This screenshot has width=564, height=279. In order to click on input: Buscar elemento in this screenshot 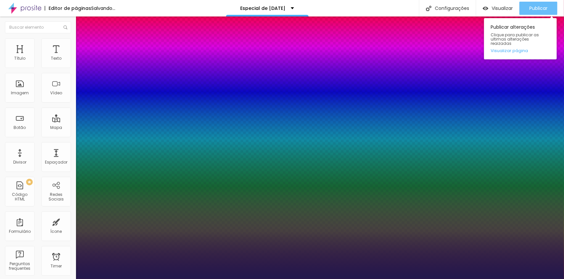, I will do `click(38, 27)`.